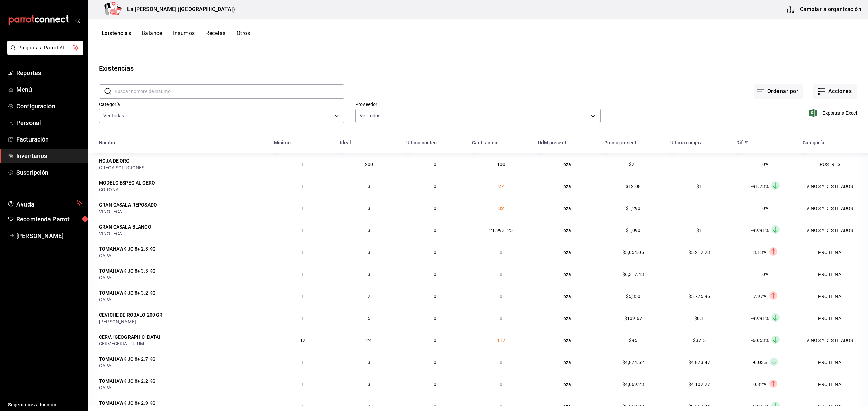  What do you see at coordinates (369, 164) in the screenshot?
I see `span: 200` at bounding box center [369, 164].